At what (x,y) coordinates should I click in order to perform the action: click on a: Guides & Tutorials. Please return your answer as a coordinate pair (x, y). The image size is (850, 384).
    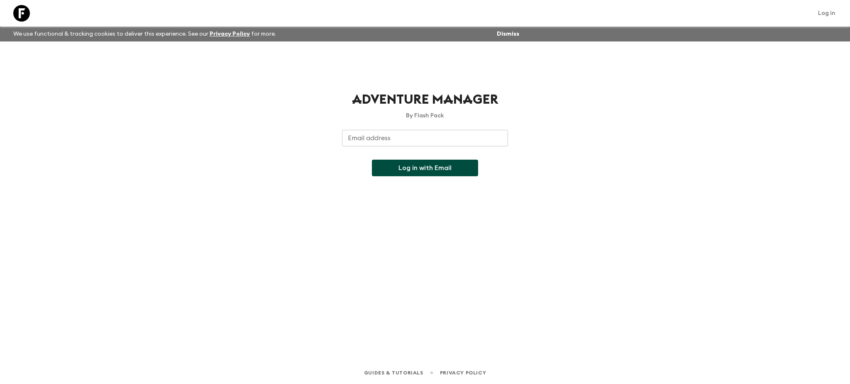
    Looking at the image, I should click on (394, 373).